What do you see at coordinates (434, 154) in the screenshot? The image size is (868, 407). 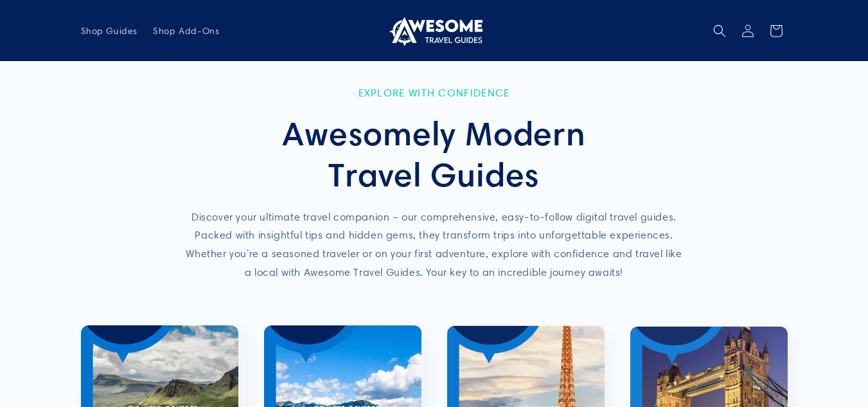 I see `h2: Awesomely Modern Travel Guides` at bounding box center [434, 154].